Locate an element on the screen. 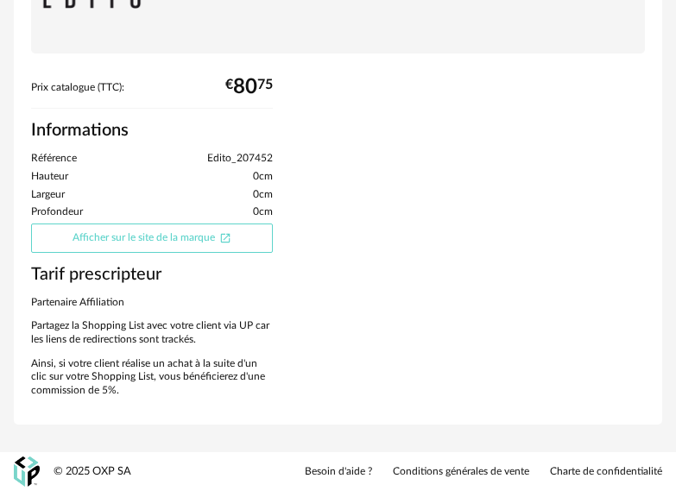 The image size is (676, 491). img: OXP is located at coordinates (27, 471).